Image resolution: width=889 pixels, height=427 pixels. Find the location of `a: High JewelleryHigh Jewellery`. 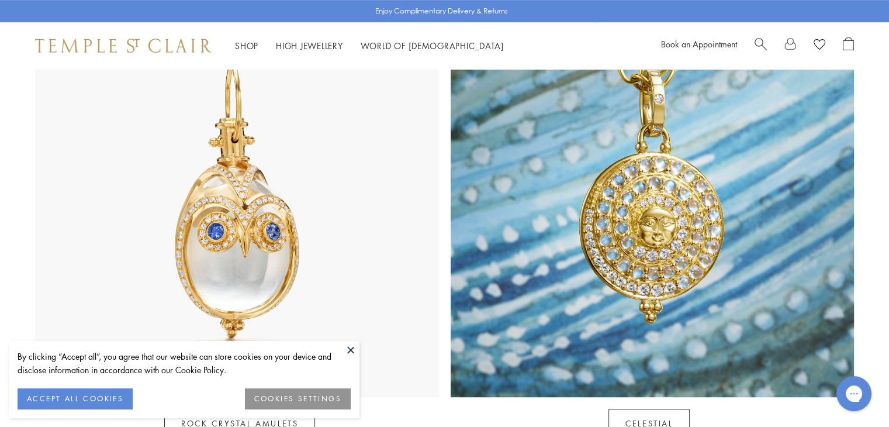

a: High JewelleryHigh Jewellery is located at coordinates (309, 46).